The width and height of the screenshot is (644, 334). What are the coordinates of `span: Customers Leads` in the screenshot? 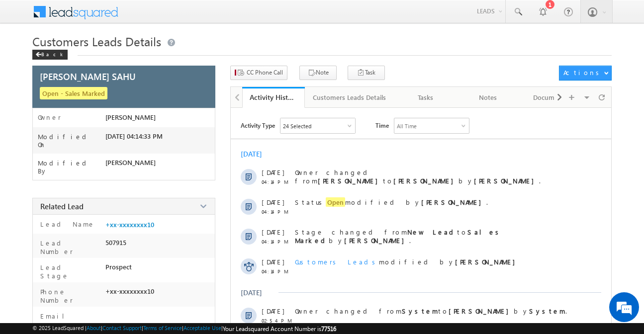 It's located at (337, 261).